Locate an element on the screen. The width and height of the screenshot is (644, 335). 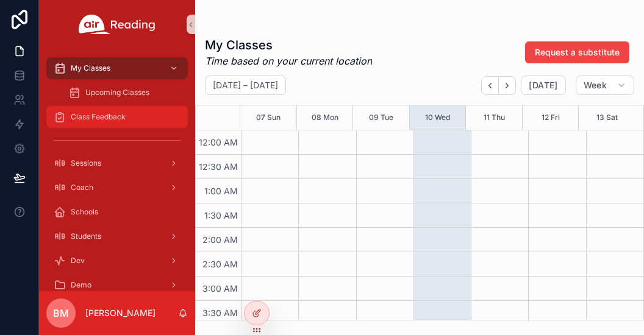
div: scrollable content is located at coordinates (117, 170).